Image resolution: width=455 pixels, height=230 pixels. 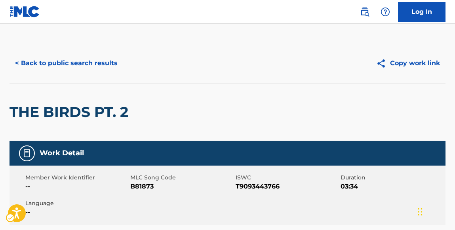 What do you see at coordinates (27, 154) in the screenshot?
I see `img: Work Detail` at bounding box center [27, 154].